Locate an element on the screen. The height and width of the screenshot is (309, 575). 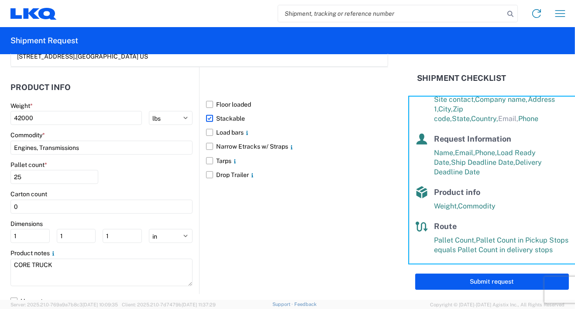
input: W is located at coordinates (76, 236).